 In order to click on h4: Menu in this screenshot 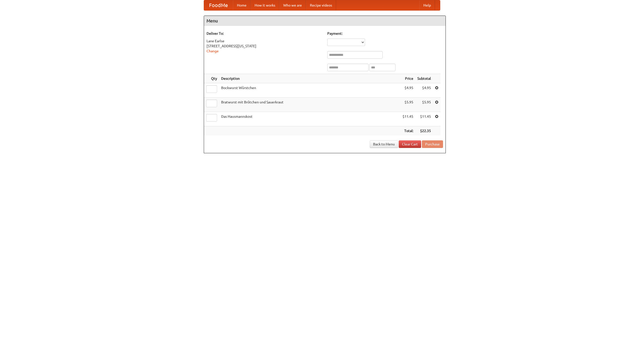, I will do `click(325, 21)`.